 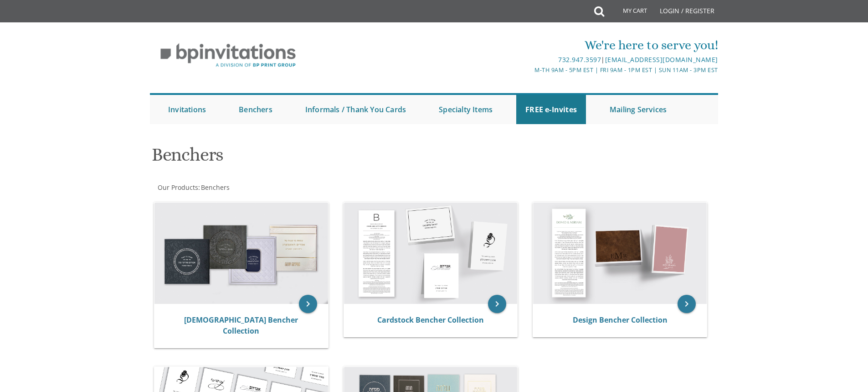 I want to click on a: My Cart, so click(x=628, y=13).